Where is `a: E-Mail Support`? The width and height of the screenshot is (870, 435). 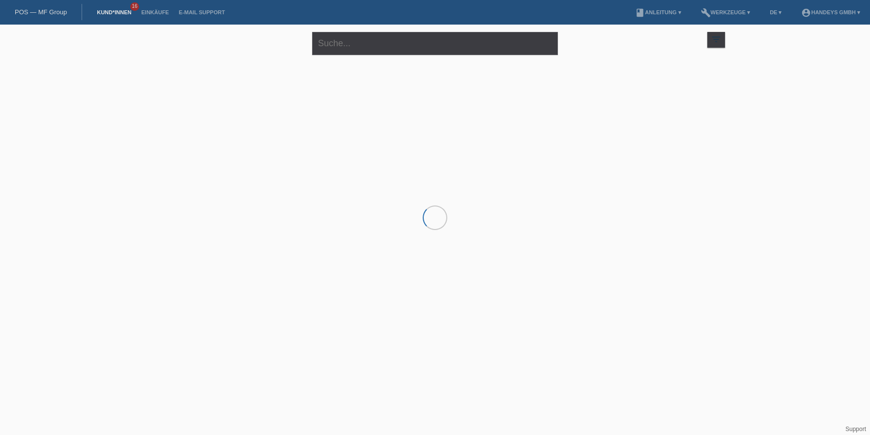
a: E-Mail Support is located at coordinates (202, 12).